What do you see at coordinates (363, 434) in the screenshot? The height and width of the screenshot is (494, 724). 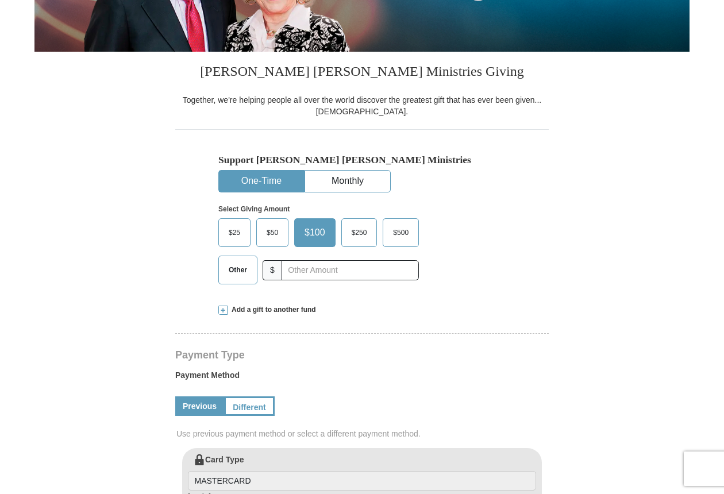 I see `span: Use previous payment method or select a different payment method.` at bounding box center [363, 434].